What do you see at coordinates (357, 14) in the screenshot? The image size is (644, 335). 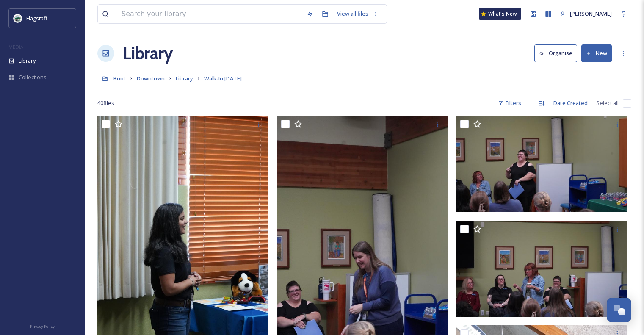 I see `div: View all files` at bounding box center [357, 14].